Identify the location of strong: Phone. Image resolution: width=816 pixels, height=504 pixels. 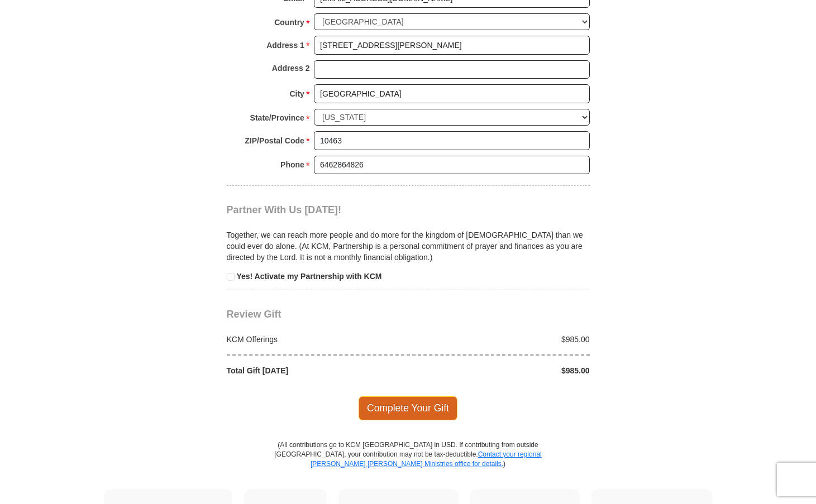
(292, 165).